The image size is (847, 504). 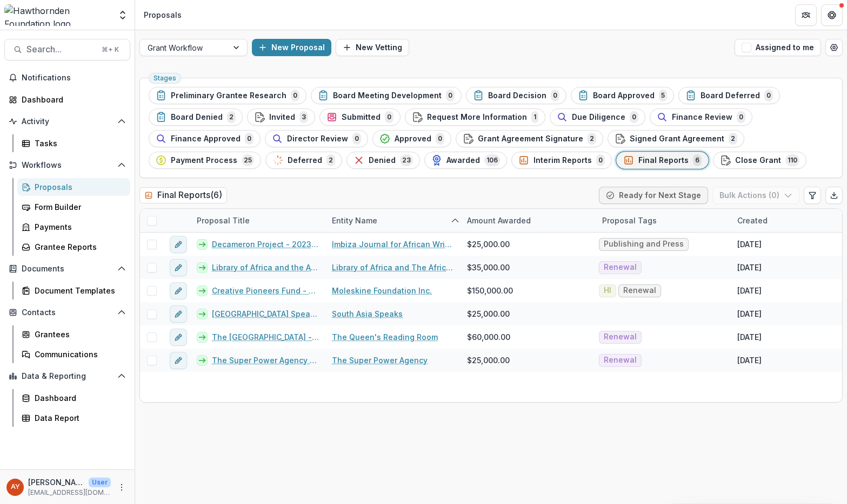 What do you see at coordinates (562, 161) in the screenshot?
I see `span: Interim Reports` at bounding box center [562, 161].